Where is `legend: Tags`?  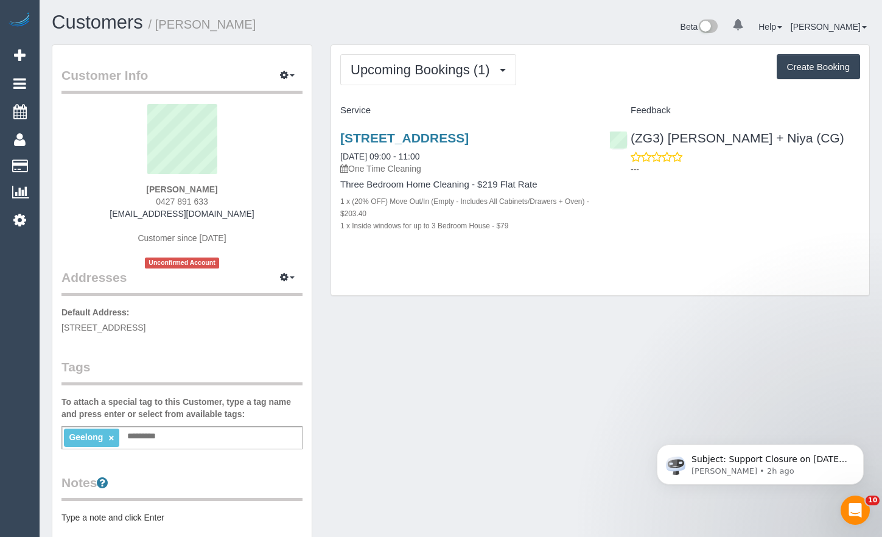 legend: Tags is located at coordinates (182, 371).